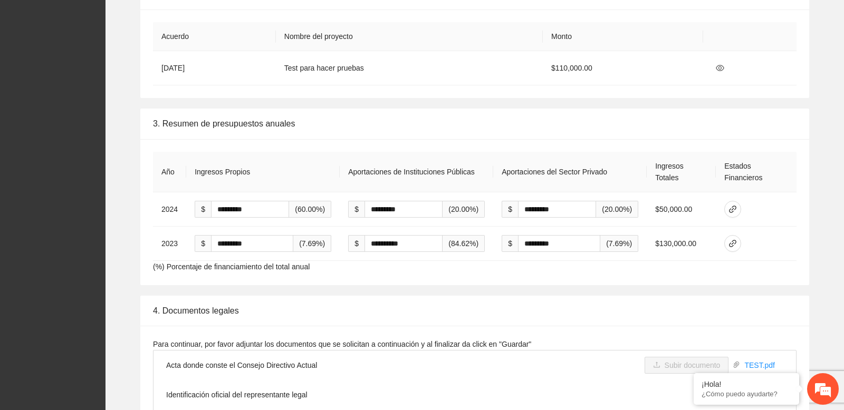 The height and width of the screenshot is (410, 844). What do you see at coordinates (475, 123) in the screenshot?
I see `div: 3. Resumen de presupuestos anuales` at bounding box center [475, 123].